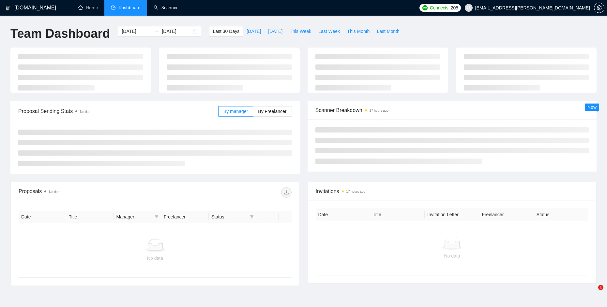 This screenshot has width=607, height=307. What do you see at coordinates (87, 193) in the screenshot?
I see `div: Proposals` at bounding box center [87, 193].